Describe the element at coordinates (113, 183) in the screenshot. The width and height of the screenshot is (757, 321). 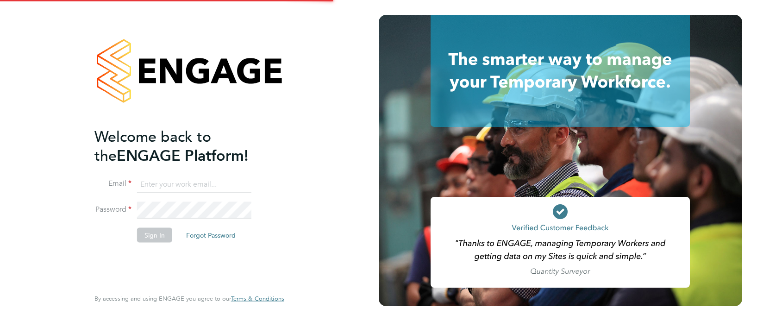
I see `label: Email` at that location.